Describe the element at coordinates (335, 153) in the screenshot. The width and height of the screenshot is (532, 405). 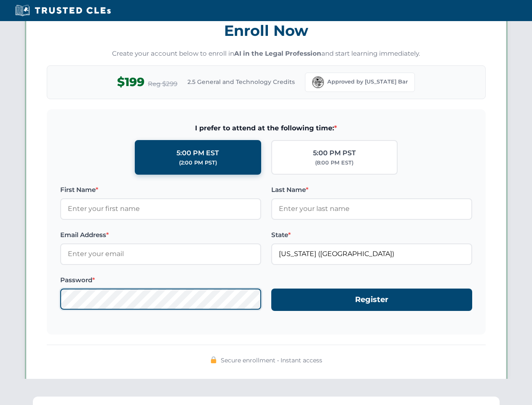
I see `div: 5:00 PM PST` at that location.